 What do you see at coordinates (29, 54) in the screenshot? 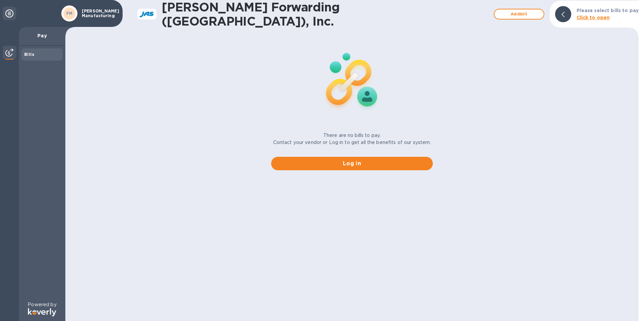
I see `b: Bills` at bounding box center [29, 54].